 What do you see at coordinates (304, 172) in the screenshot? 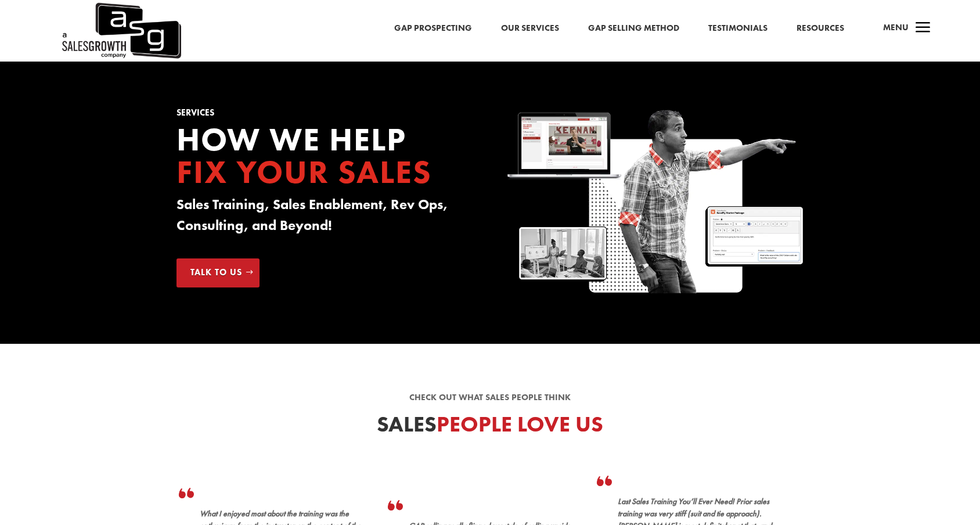
I see `span: Fix your Sales` at bounding box center [304, 172].